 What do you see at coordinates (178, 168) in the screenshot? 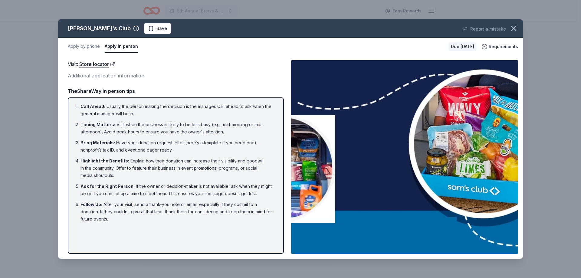
I see `li: Explain how their donation can increase their visibility and goodwill in the community. Offer to ...` at bounding box center [178, 168].